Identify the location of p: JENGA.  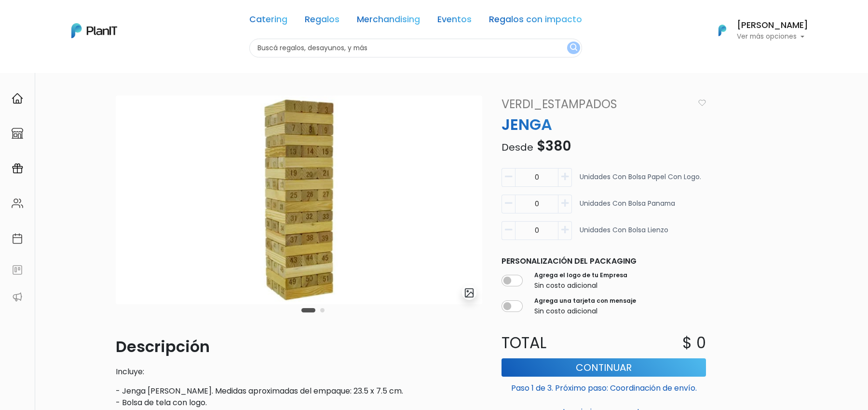
(604, 125).